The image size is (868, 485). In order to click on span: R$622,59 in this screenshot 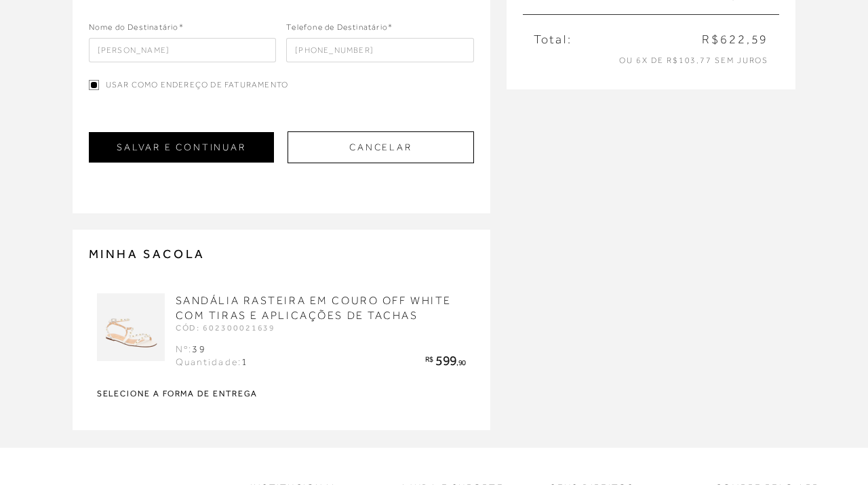, I will do `click(735, 40)`.